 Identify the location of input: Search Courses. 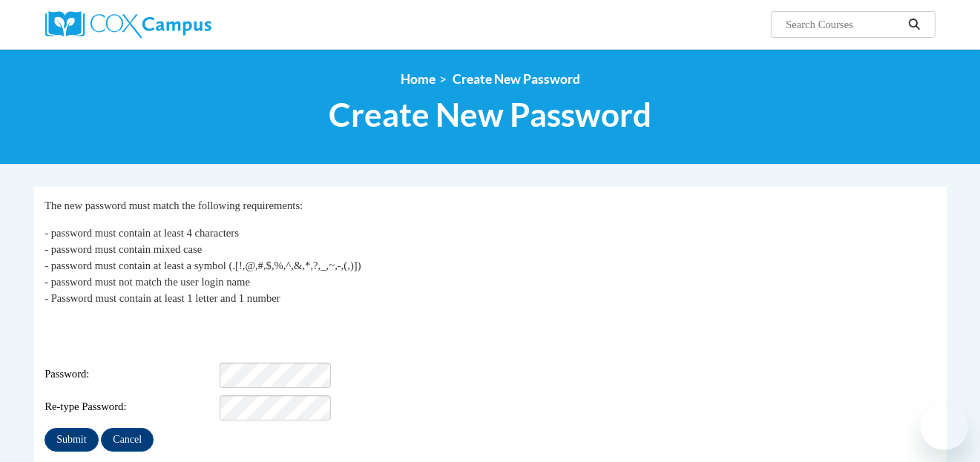
(844, 25).